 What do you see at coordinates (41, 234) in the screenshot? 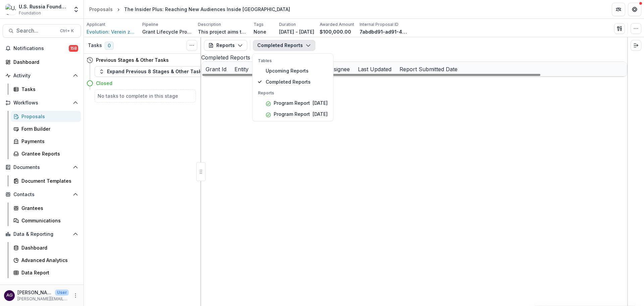
I see `span: Data & Reporting` at bounding box center [41, 234].